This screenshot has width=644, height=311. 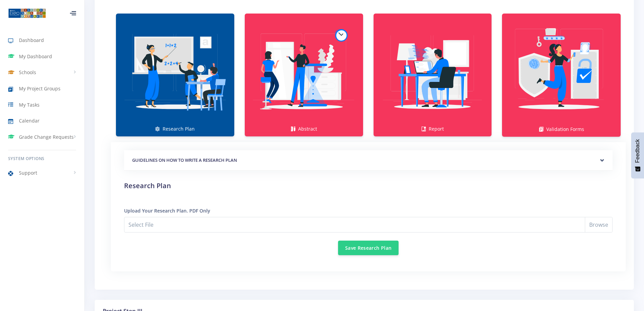 What do you see at coordinates (40, 88) in the screenshot?
I see `span: My Project Groups` at bounding box center [40, 88].